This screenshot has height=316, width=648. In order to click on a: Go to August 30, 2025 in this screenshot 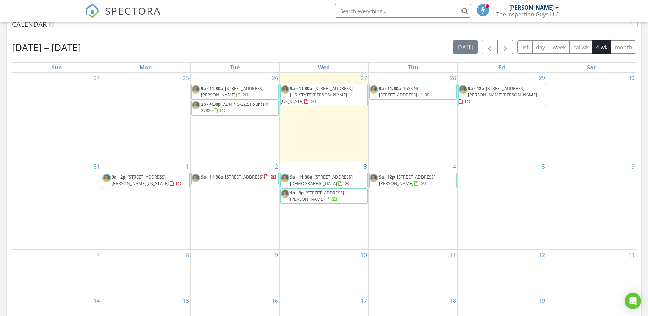, I will do `click(631, 78)`.